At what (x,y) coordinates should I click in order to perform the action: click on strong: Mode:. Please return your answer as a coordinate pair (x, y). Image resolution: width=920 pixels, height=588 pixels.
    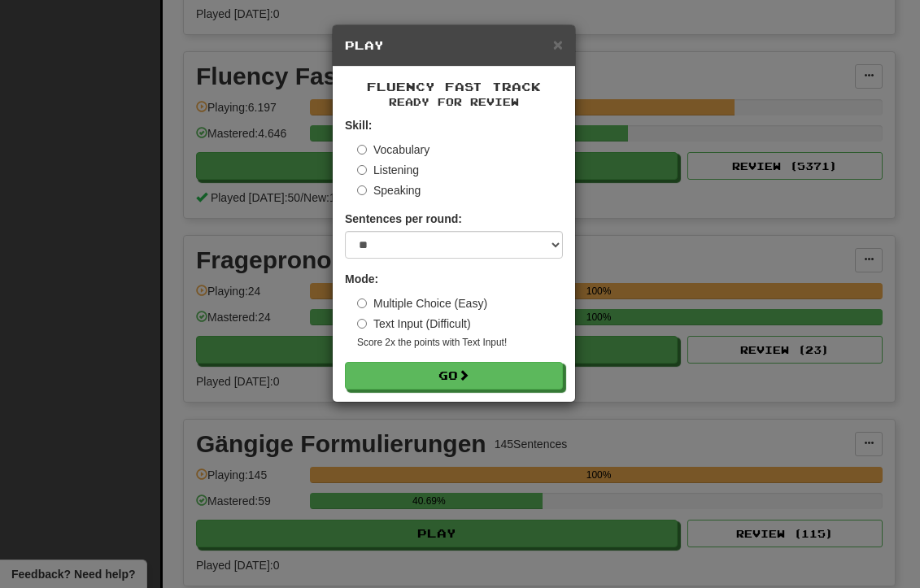
    Looking at the image, I should click on (361, 279).